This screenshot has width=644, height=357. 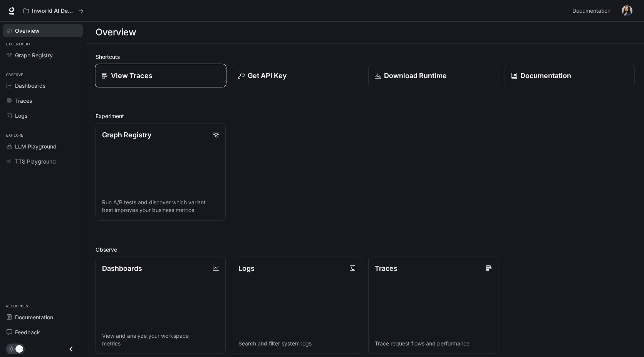 What do you see at coordinates (247, 268) in the screenshot?
I see `p: Logs` at bounding box center [247, 268].